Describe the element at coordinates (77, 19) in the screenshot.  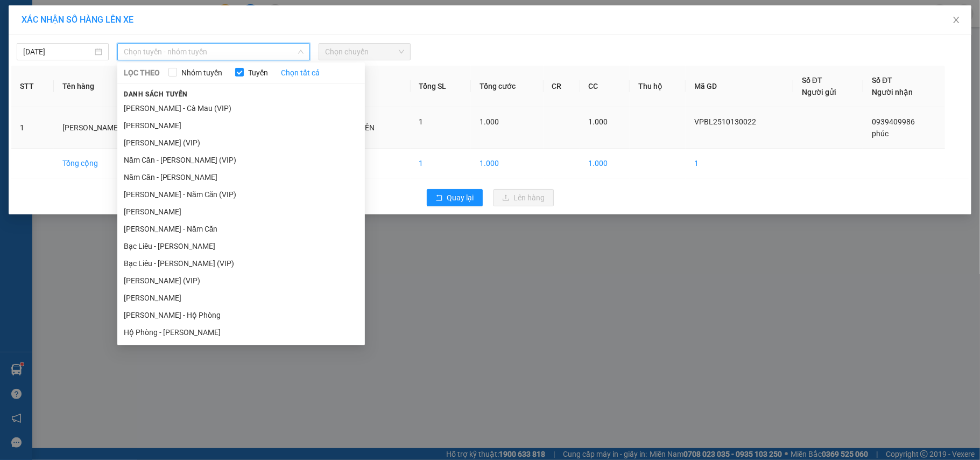
I see `span: XÁC NHẬN SỐ HÀNG LÊN XE` at that location.